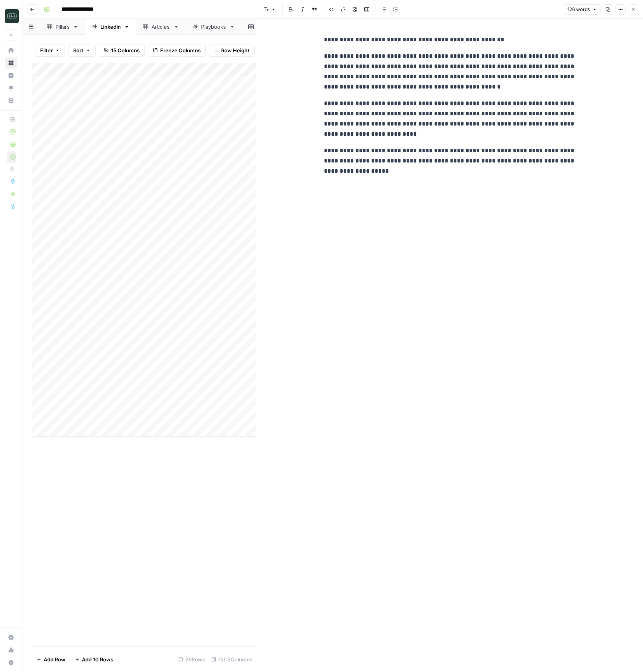 Image resolution: width=643 pixels, height=672 pixels. Describe the element at coordinates (46, 51) in the screenshot. I see `span: Filter` at that location.